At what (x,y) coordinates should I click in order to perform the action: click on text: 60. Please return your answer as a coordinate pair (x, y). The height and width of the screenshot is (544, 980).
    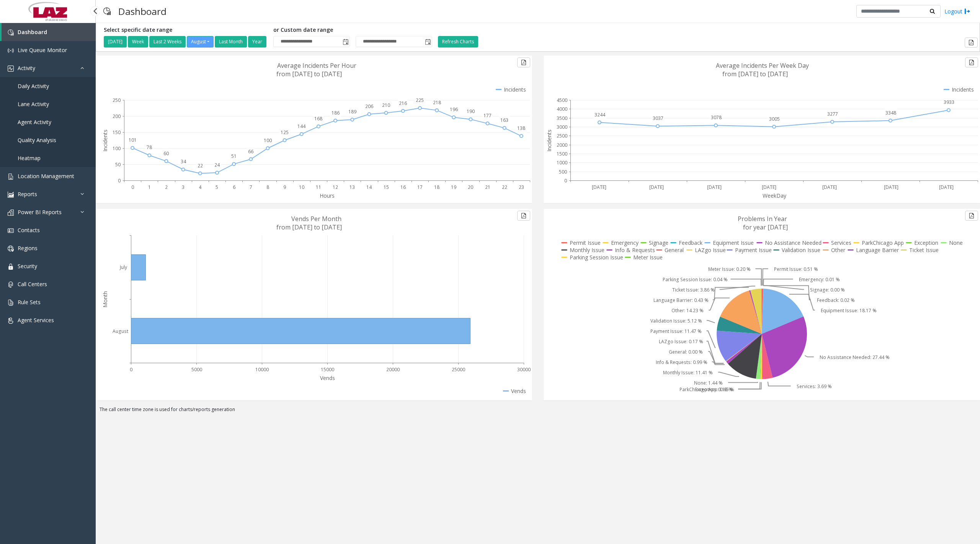
    Looking at the image, I should click on (166, 153).